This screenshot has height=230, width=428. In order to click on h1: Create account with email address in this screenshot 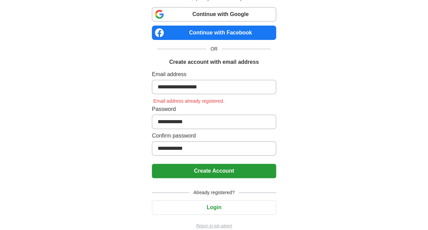, I will do `click(214, 62)`.